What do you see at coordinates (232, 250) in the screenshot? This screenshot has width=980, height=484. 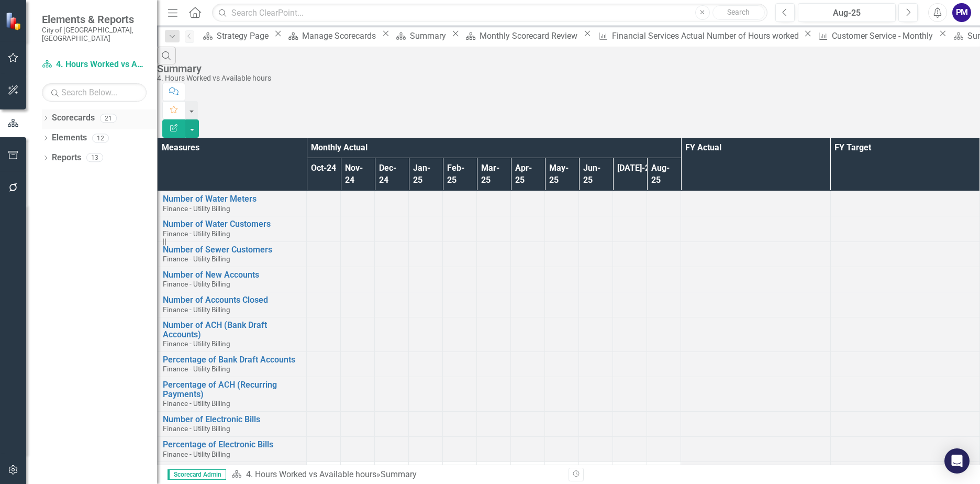 I see `a: Number of Sewer Customers` at bounding box center [232, 250].